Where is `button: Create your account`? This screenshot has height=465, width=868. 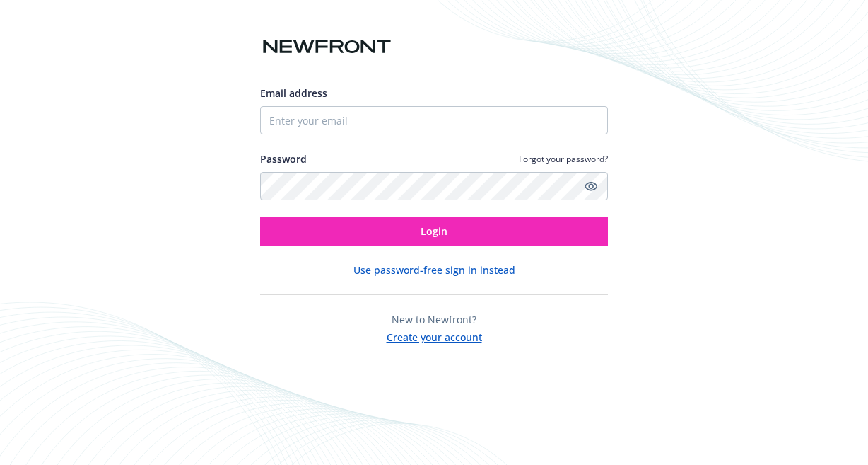
button: Create your account is located at coordinates (434, 335).